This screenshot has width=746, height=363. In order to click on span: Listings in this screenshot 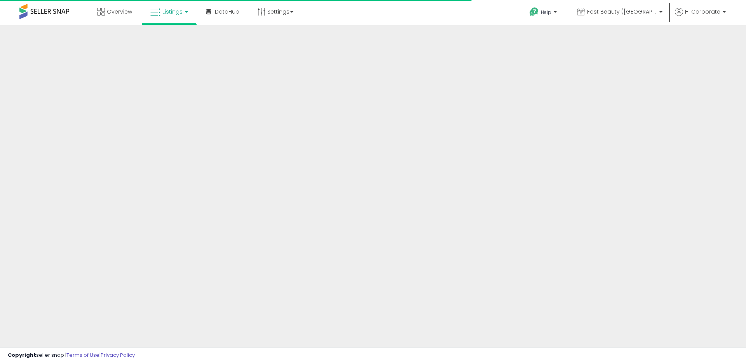, I will do `click(173, 12)`.